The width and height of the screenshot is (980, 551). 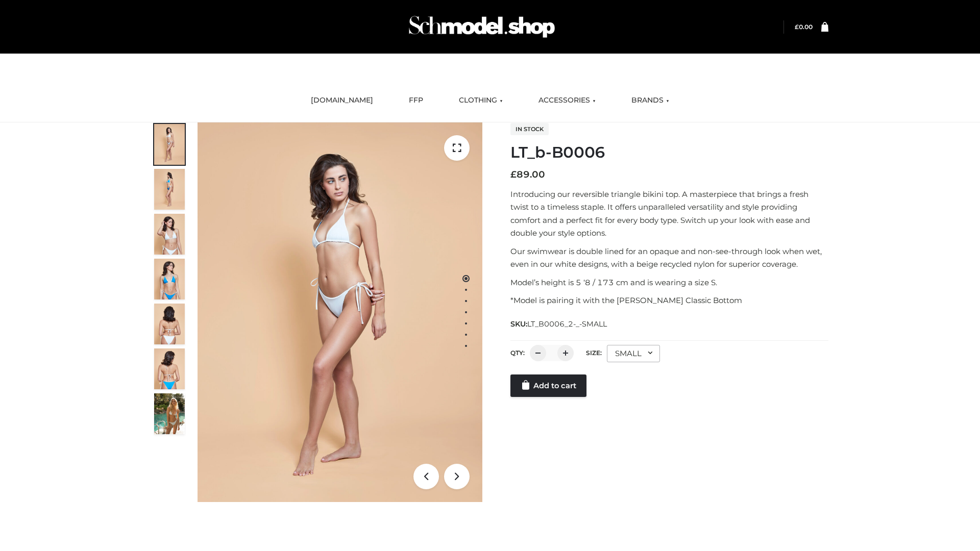 I want to click on img: ArielClassicBikiniTop_CloudNine_AzureSky_OW114ECO_1, so click(x=340, y=312).